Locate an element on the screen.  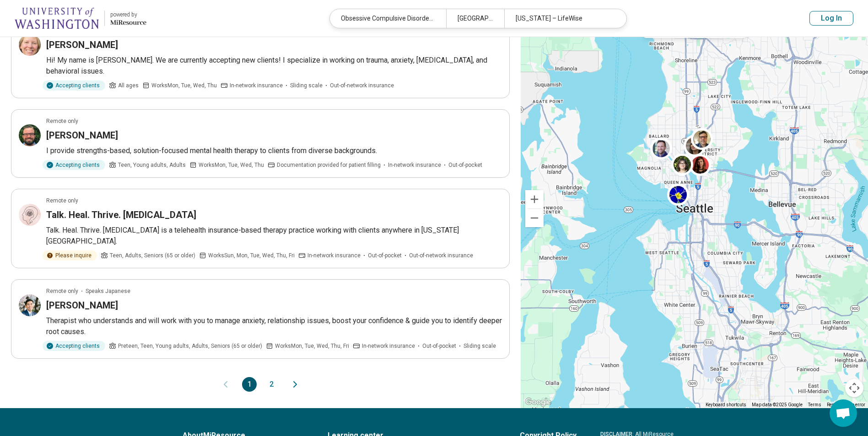
button: Next page is located at coordinates (295, 384).